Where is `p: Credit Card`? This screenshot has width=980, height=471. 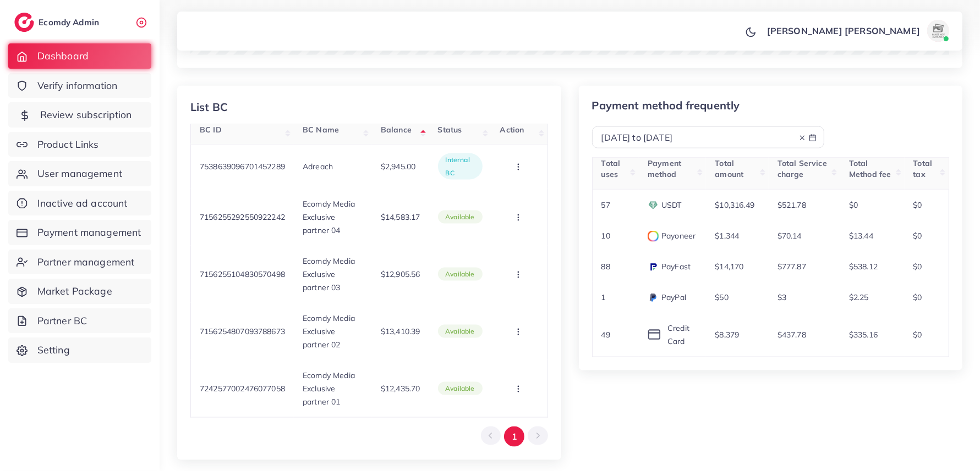
p: Credit Card is located at coordinates (672, 335).